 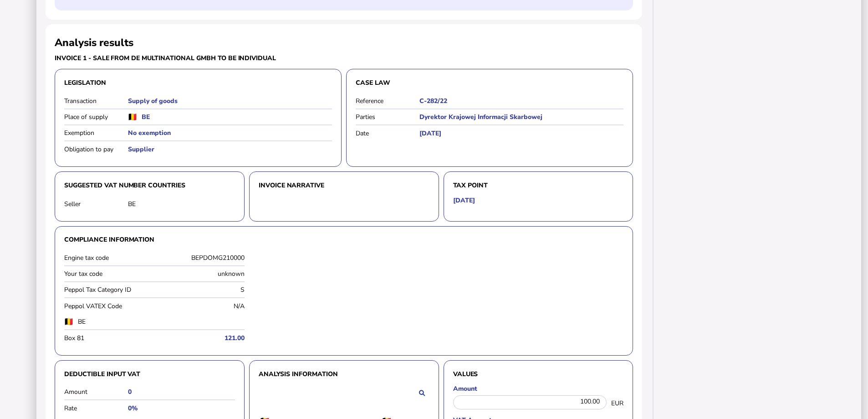 I want to click on label: Date, so click(x=387, y=133).